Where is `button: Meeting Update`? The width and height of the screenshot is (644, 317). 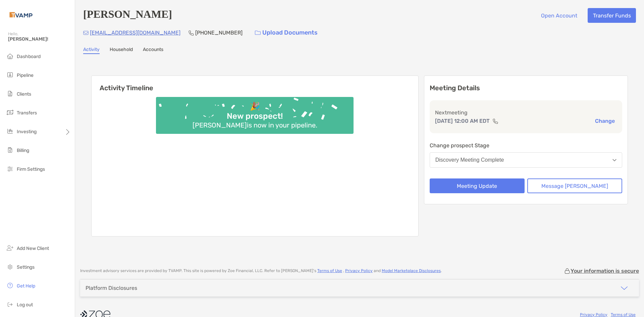
button: Meeting Update is located at coordinates (477, 186).